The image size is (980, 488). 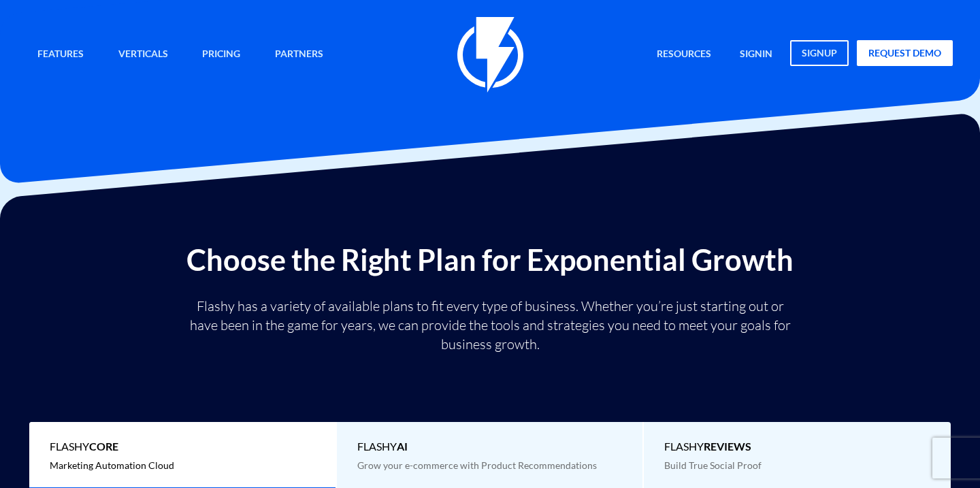 What do you see at coordinates (112, 465) in the screenshot?
I see `span: Marketing Automation Cloud` at bounding box center [112, 465].